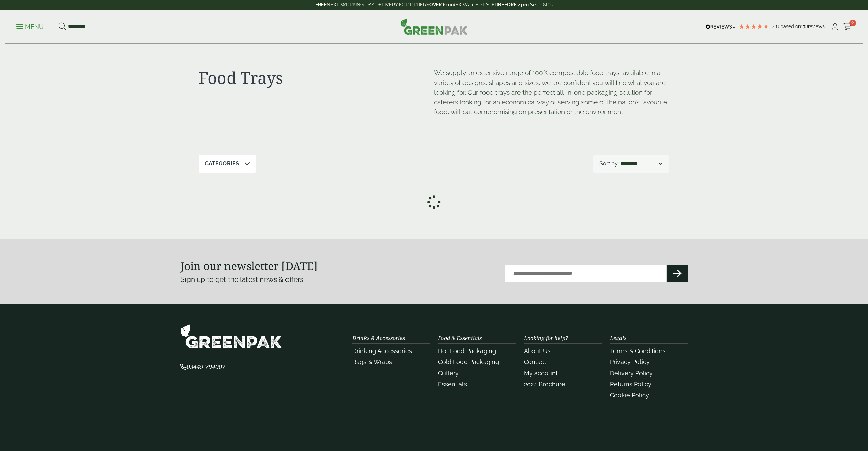 The width and height of the screenshot is (868, 451). Describe the element at coordinates (816, 26) in the screenshot. I see `span: reviews` at that location.